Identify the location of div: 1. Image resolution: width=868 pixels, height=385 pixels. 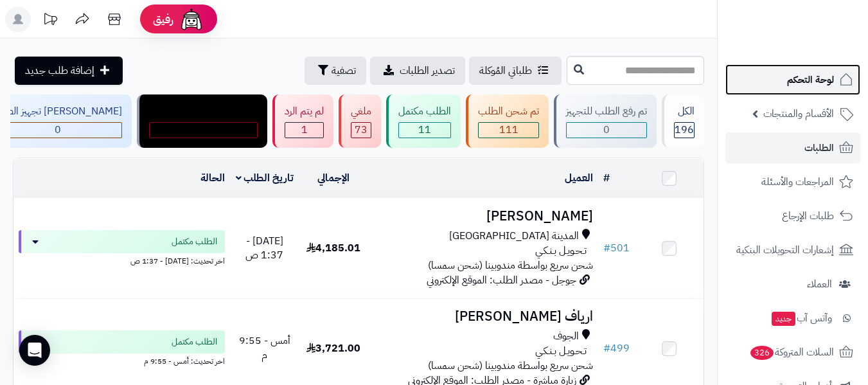
(304, 130).